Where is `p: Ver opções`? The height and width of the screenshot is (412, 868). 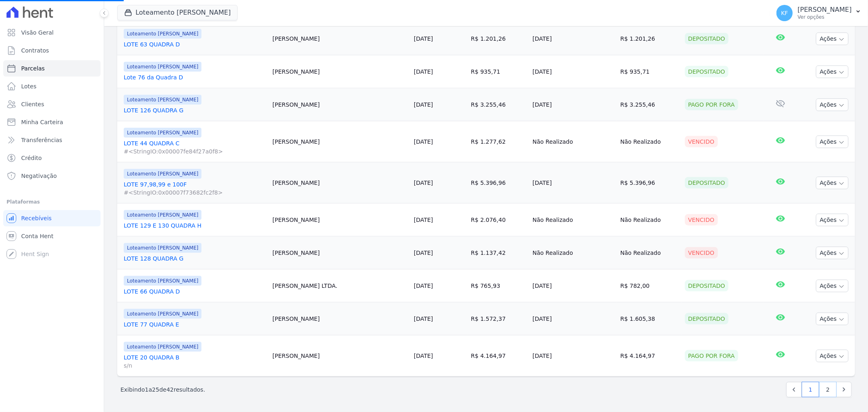
p: Ver opções is located at coordinates (825, 17).